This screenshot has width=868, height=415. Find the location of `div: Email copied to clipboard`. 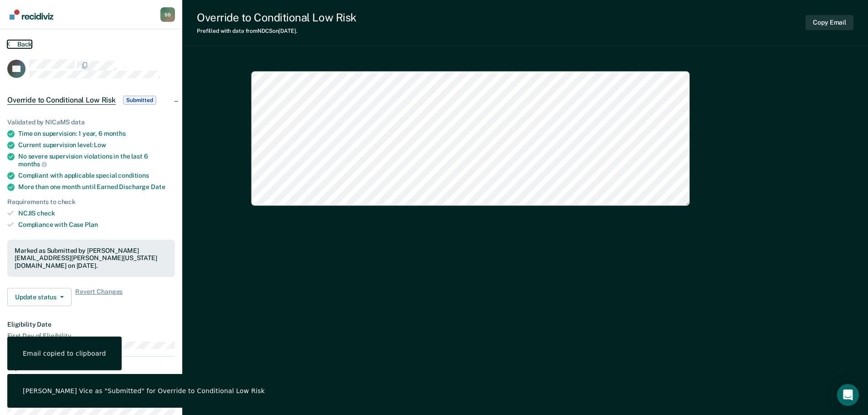

div: Email copied to clipboard is located at coordinates (65, 353).